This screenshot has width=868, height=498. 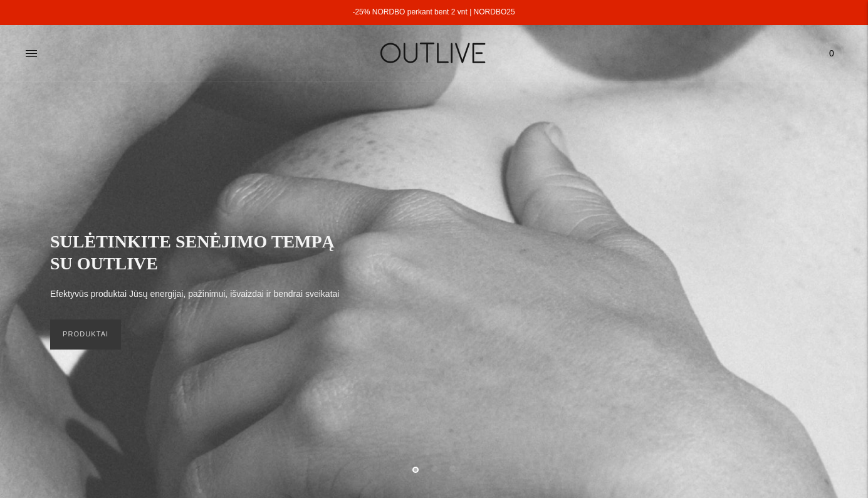 I want to click on a: -25% NORDBO perkant bent 2 vnt | NORDBO25, so click(x=433, y=12).